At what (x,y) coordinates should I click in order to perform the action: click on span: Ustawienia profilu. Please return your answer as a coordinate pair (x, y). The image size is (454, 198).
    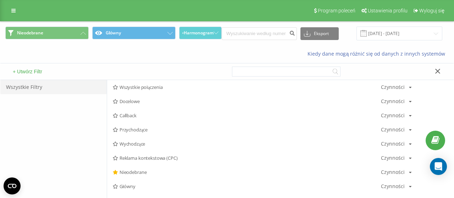
    Looking at the image, I should click on (388, 11).